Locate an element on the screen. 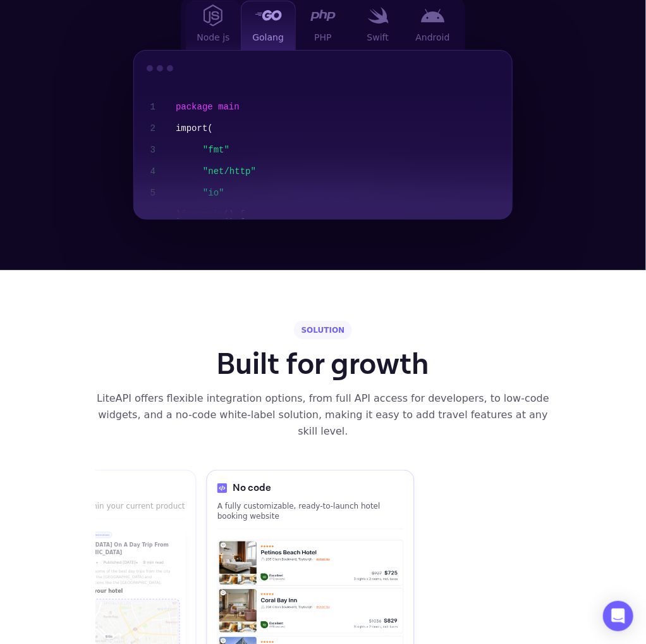 Image resolution: width=646 pixels, height=644 pixels. span: "fmt" "net/http" "io" is located at coordinates (366, 172).